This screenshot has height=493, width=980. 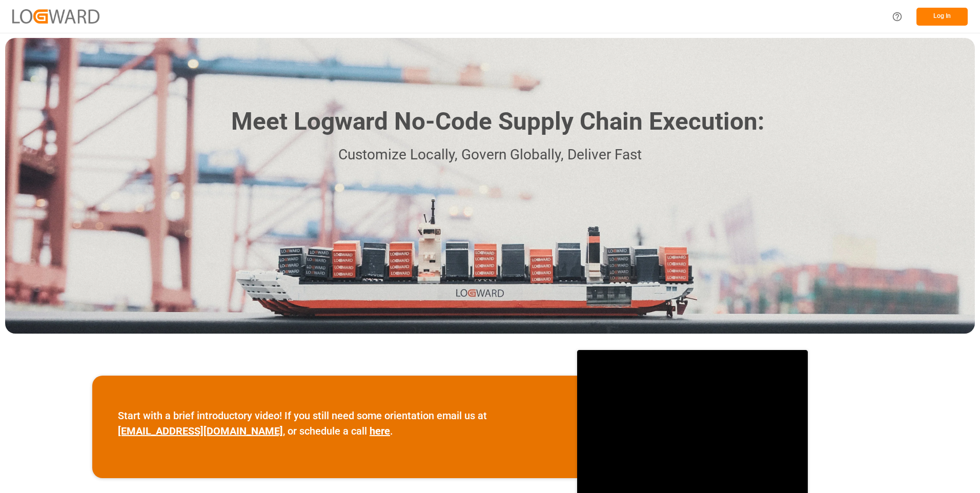 What do you see at coordinates (380, 431) in the screenshot?
I see `a: here` at bounding box center [380, 431].